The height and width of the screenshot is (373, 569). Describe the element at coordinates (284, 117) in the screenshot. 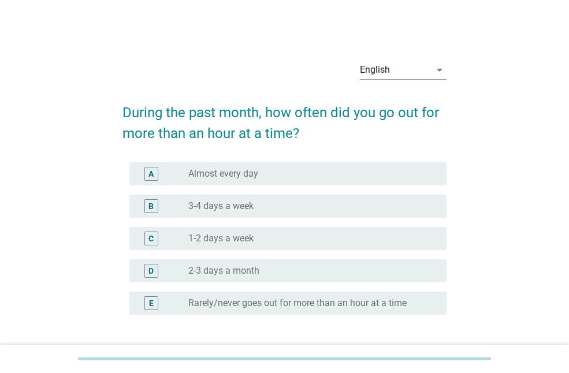

I see `h2: During the past month, how often did you go out for more than an hour at a time?` at that location.